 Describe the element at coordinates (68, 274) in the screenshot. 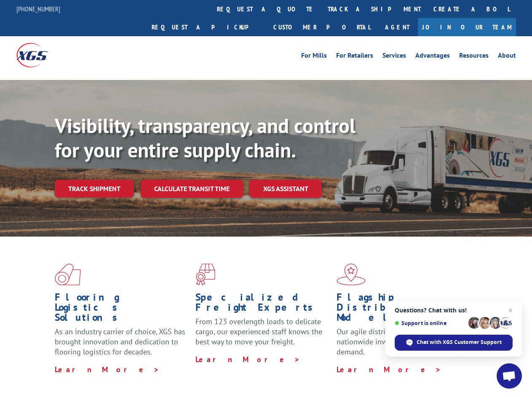

I see `img: xgs-icon-total-supply-chain-intelligence-red` at that location.